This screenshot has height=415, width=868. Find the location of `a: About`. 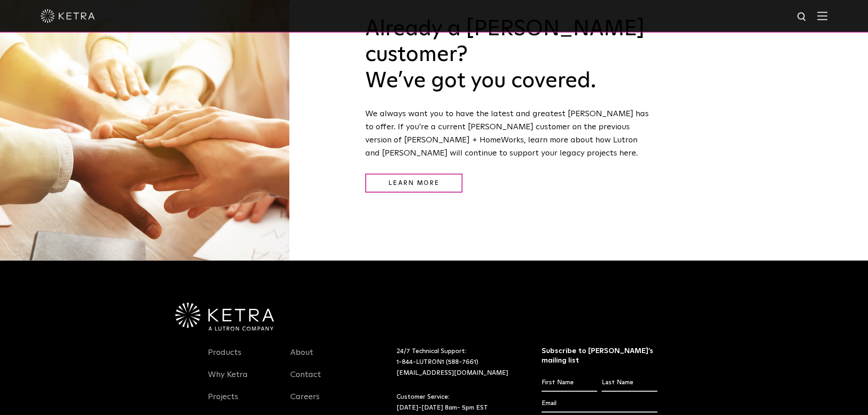

a: About is located at coordinates (302, 358).